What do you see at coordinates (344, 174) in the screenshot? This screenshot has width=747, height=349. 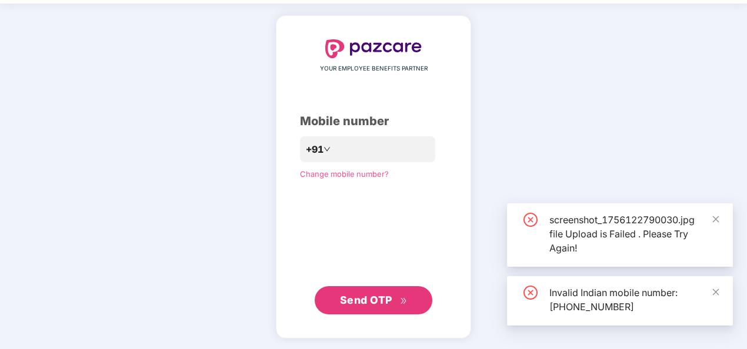 I see `a: Change mobile number?` at bounding box center [344, 174].